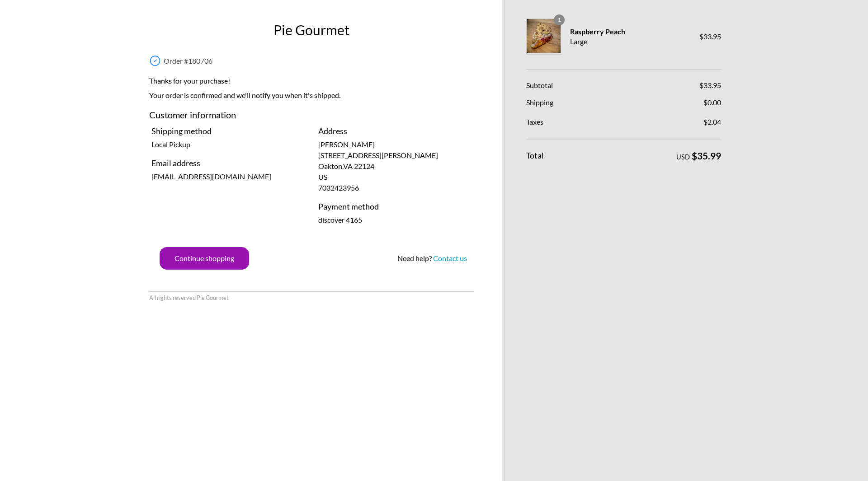 The width and height of the screenshot is (868, 481). What do you see at coordinates (364, 166) in the screenshot?
I see `span: 22124` at bounding box center [364, 166].